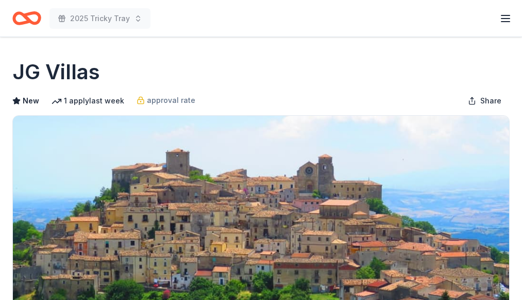  Describe the element at coordinates (100, 19) in the screenshot. I see `button: 2025 Tricky Tray` at that location.